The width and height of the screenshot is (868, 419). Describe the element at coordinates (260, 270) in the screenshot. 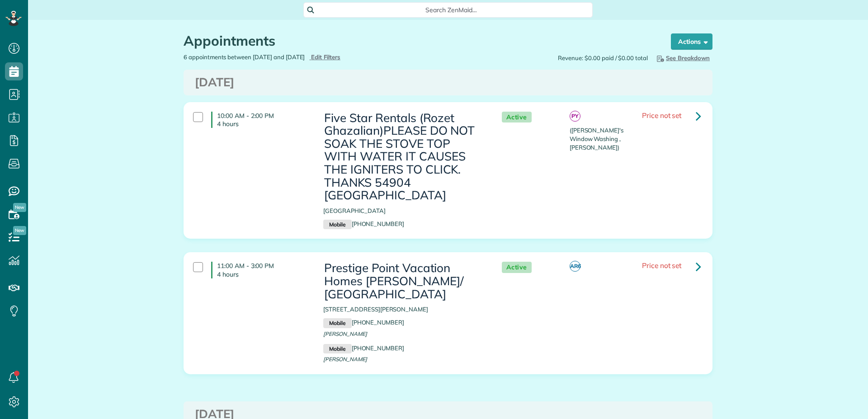

I see `h4: 11:00 AM - 3:00 PM` at that location.